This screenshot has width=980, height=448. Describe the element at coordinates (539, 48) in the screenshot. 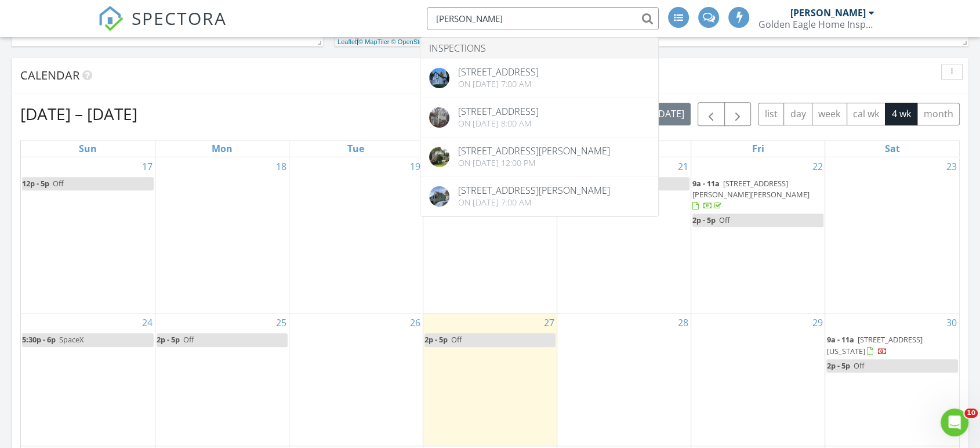

I see `li: Inspections` at that location.